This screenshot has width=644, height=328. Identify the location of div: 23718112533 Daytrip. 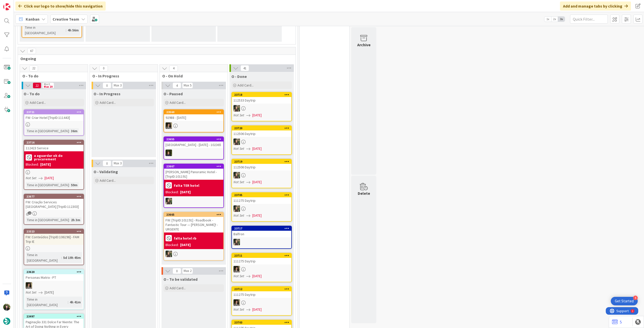
(262, 98).